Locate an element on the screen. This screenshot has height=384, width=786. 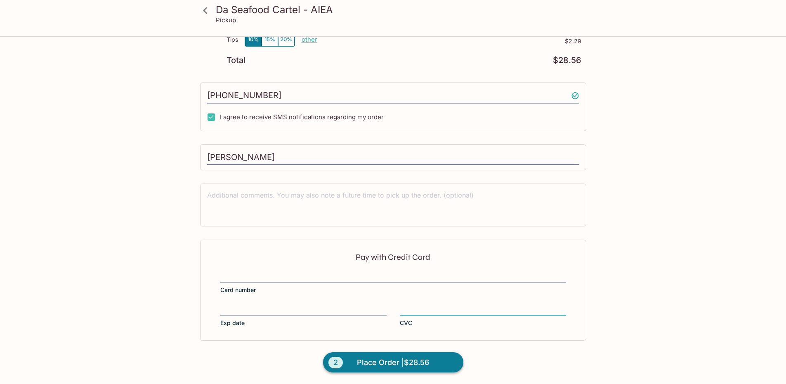
p: other is located at coordinates (310, 39).